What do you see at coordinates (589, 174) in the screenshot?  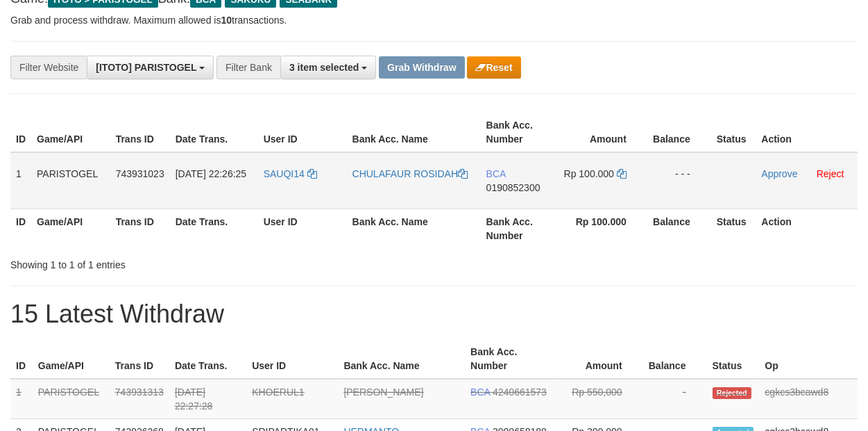 I see `span: Rp 100.000` at bounding box center [589, 174].